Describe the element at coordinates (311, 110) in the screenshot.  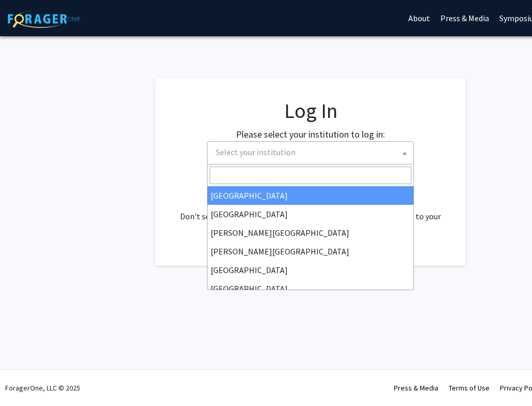
I see `h1: Log In` at that location.